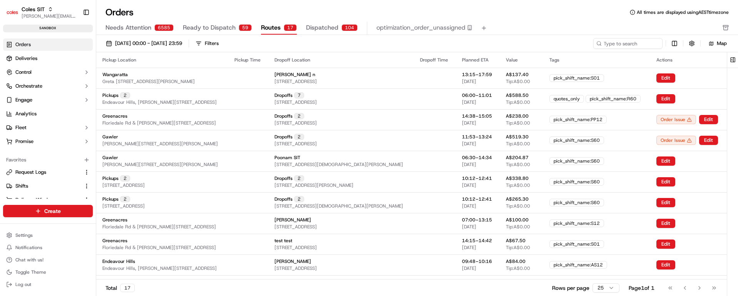 The width and height of the screenshot is (738, 296). What do you see at coordinates (48, 28) in the screenshot?
I see `div: sandbox` at bounding box center [48, 28].